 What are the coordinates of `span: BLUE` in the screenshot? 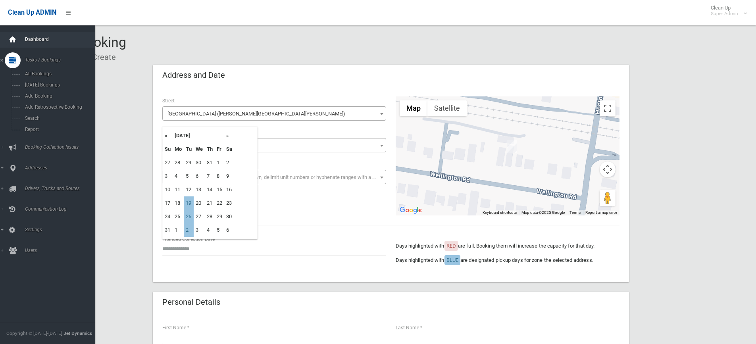 It's located at (452, 260).